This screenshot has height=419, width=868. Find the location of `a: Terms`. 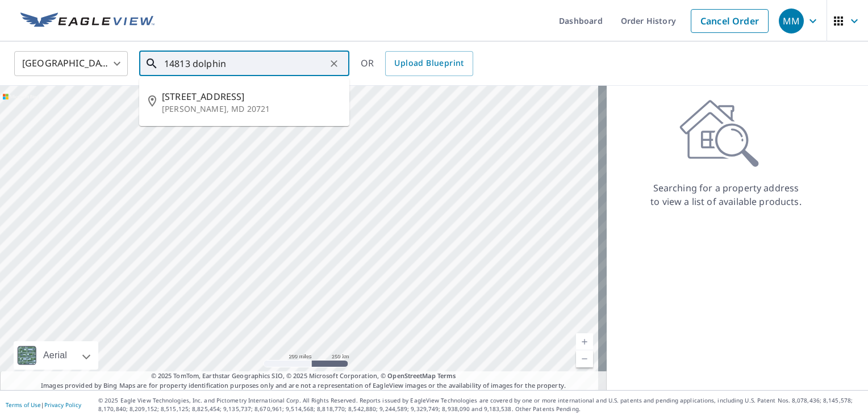

a: Terms is located at coordinates (447, 375).